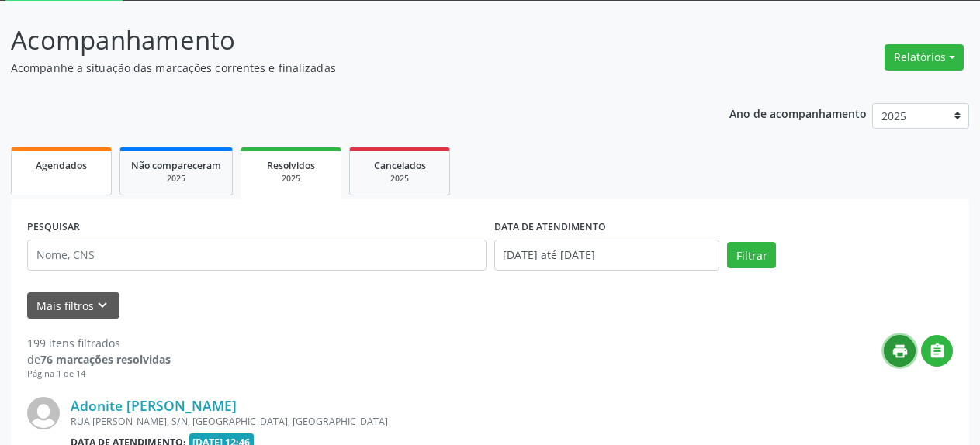 This screenshot has height=445, width=980. I want to click on input: Nome, CNS, so click(256, 255).